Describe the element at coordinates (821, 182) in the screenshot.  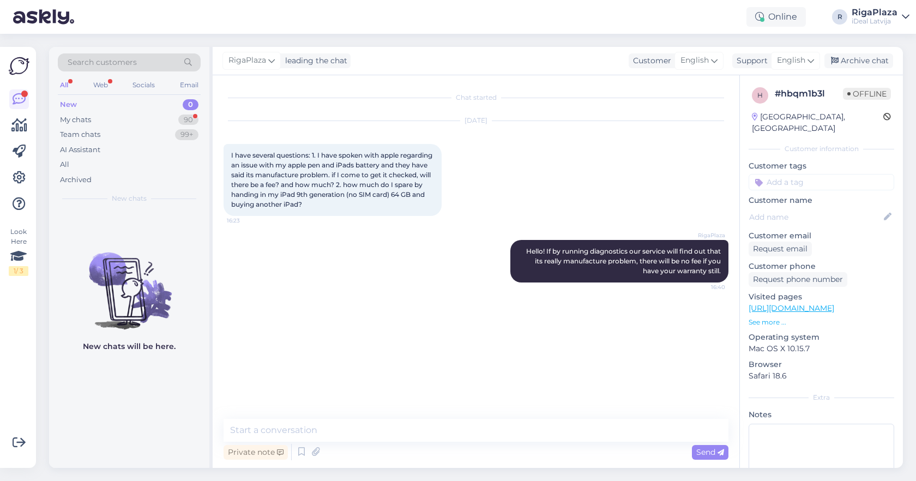
I see `input: Add a tag` at that location.